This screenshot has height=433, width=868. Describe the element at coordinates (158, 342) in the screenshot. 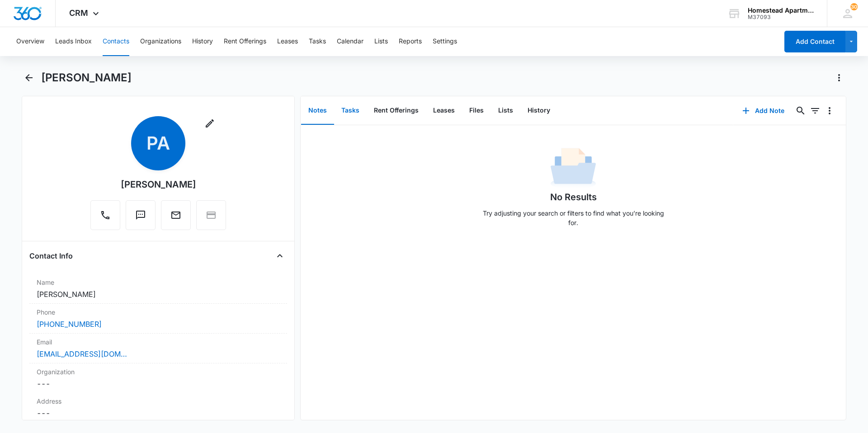

I see `label: Email` at that location.